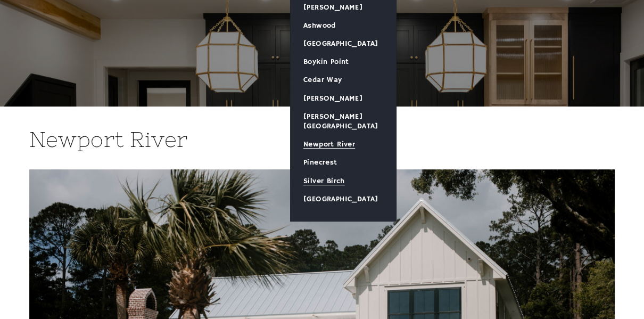 The image size is (644, 319). Describe the element at coordinates (343, 80) in the screenshot. I see `a: Cedar Way` at that location.